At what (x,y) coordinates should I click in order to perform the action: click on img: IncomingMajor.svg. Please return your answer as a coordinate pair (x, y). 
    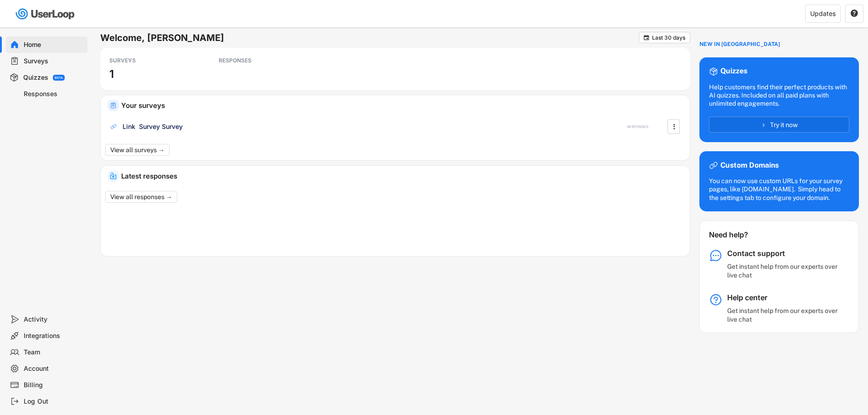
    Looking at the image, I should click on (113, 176).